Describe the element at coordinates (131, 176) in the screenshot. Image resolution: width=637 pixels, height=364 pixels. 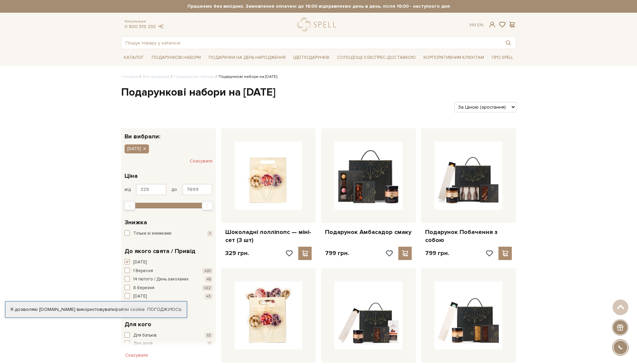
I see `span: Ціна` at that location.